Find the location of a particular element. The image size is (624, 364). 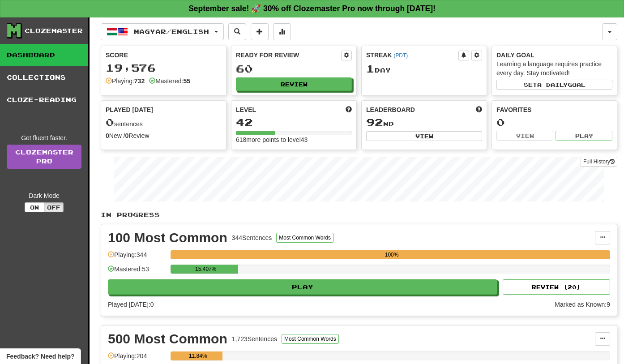

button: Seta dailygoal is located at coordinates (554, 85).